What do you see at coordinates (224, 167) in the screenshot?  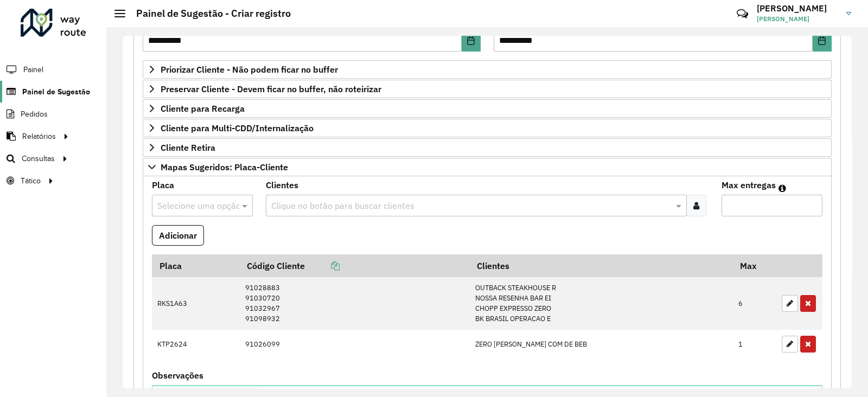 I see `span: Mapas Sugeridos: Placa-Cliente` at bounding box center [224, 167].